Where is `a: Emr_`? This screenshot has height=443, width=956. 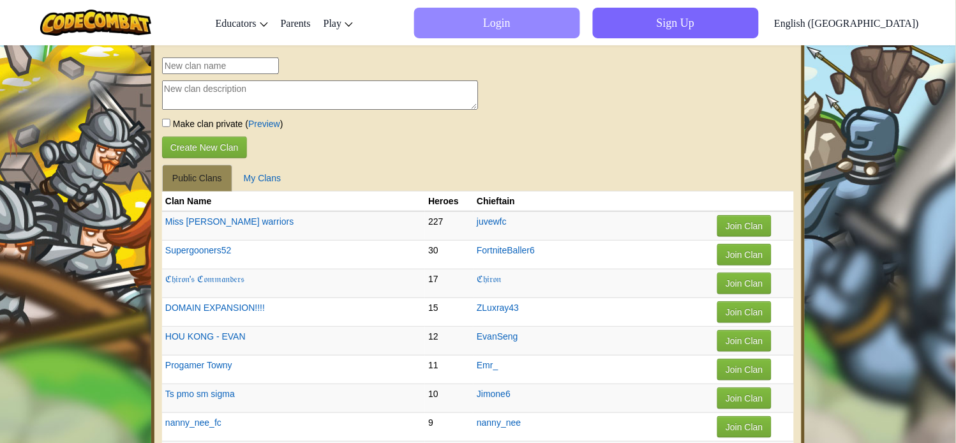 a: Emr_ is located at coordinates (487, 365).